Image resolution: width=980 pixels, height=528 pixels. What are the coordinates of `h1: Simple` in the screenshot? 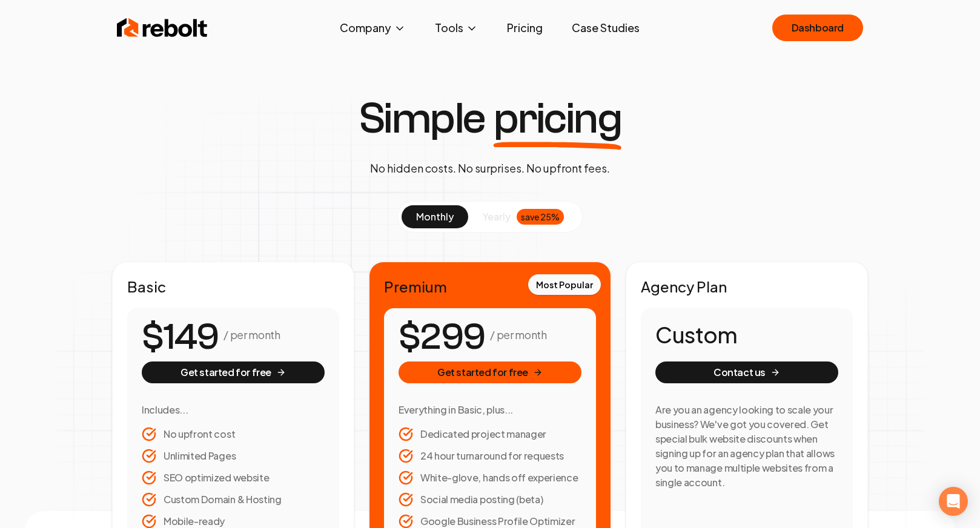 It's located at (490, 119).